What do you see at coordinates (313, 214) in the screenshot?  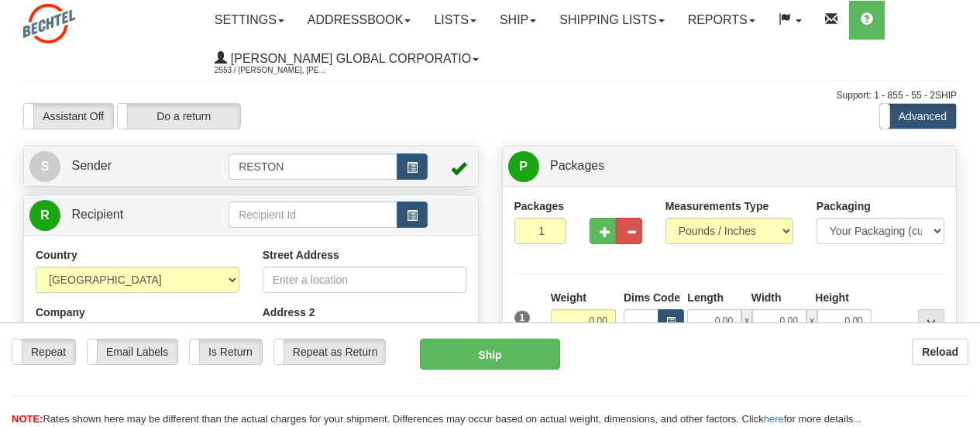 I see `input: Recipient Id` at bounding box center [313, 214].